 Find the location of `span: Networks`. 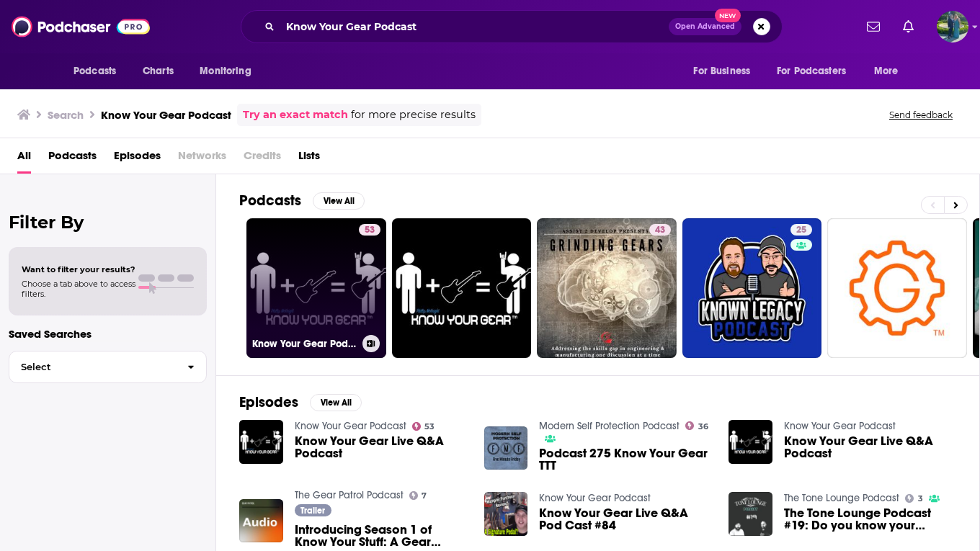

span: Networks is located at coordinates (201, 158).